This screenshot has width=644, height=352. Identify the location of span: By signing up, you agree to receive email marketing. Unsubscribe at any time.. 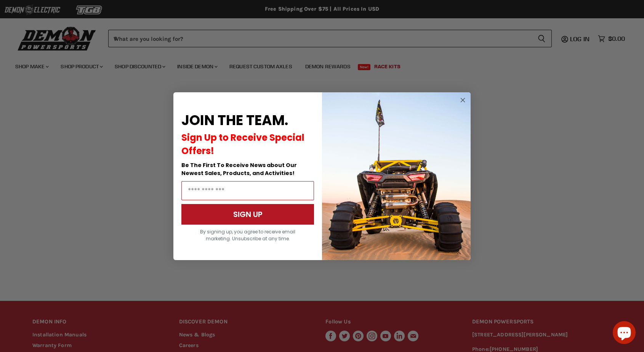
(248, 235).